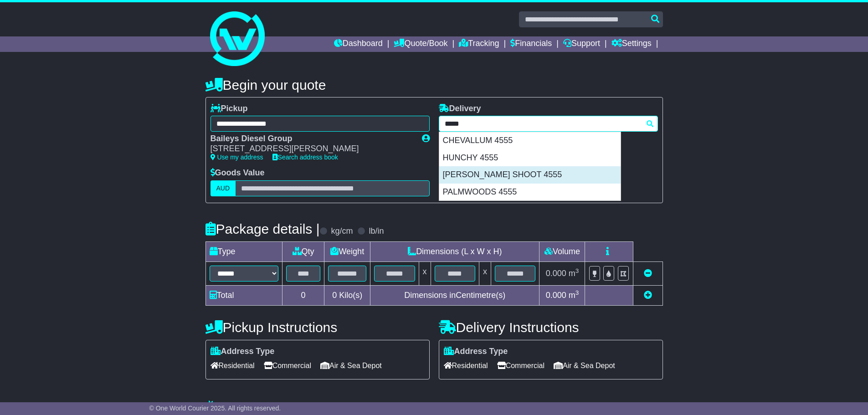 The image size is (868, 415). What do you see at coordinates (244, 295) in the screenshot?
I see `td: Total` at bounding box center [244, 295].